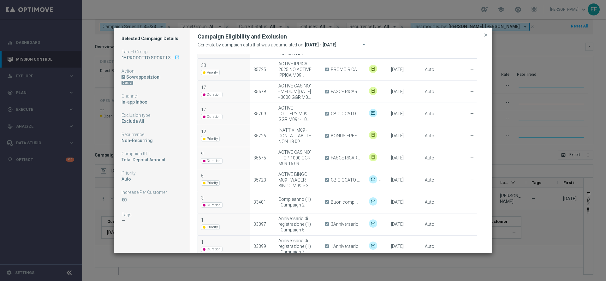 The width and height of the screenshot is (606, 281). What do you see at coordinates (298, 136) in the screenshot?
I see `div: INATTIVI M09 - CONTATTABILI E NON 18.09` at bounding box center [298, 136].